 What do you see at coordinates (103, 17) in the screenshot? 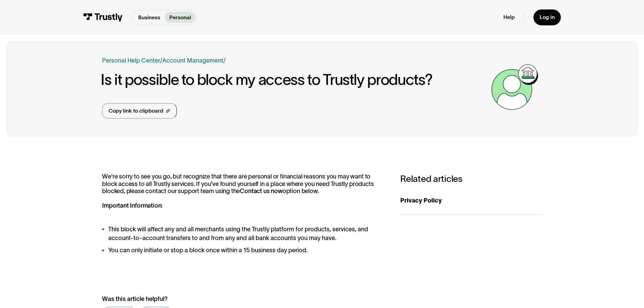
I see `img: Trustly Logo` at bounding box center [103, 17].